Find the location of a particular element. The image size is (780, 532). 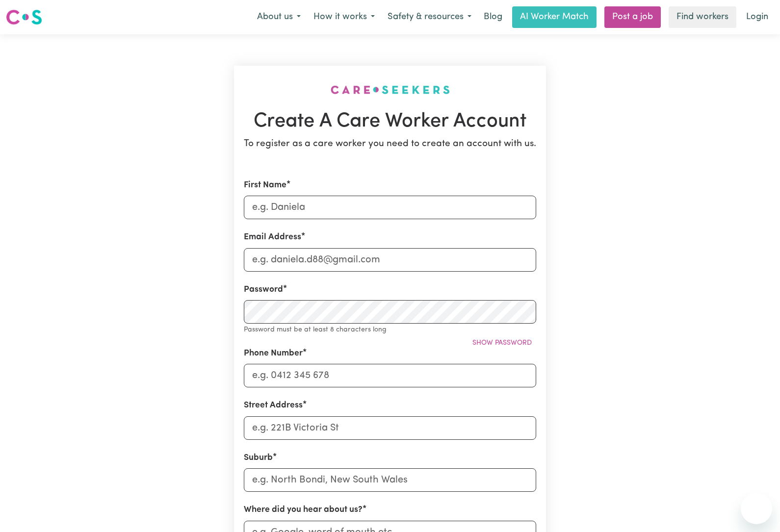

small: Password must be at least 8 characters long is located at coordinates (314, 329).